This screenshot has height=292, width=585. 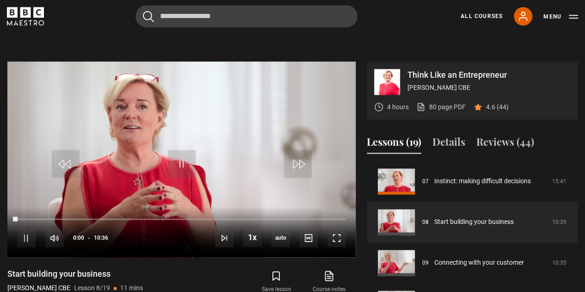 What do you see at coordinates (308, 238) in the screenshot?
I see `button: Captions` at bounding box center [308, 238].